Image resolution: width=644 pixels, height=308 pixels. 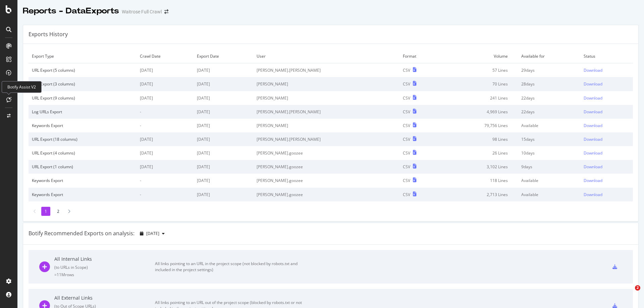 What do you see at coordinates (549, 57) in the screenshot?
I see `td: Available for` at bounding box center [549, 57].